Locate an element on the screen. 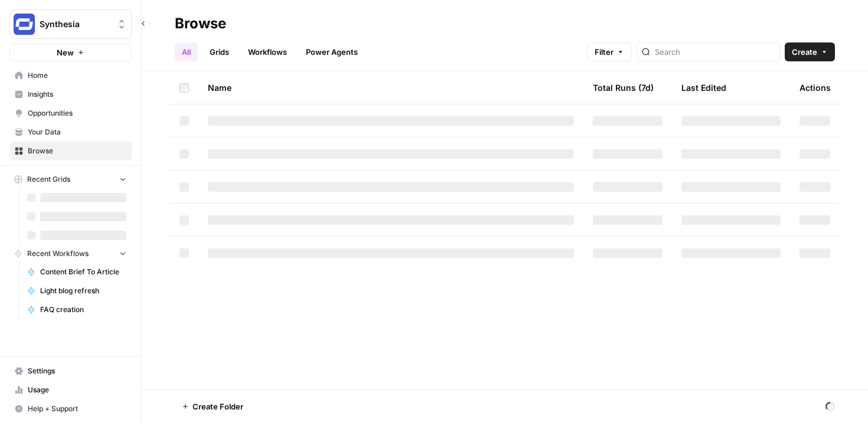  a: Content Brief To Article is located at coordinates (77, 272).